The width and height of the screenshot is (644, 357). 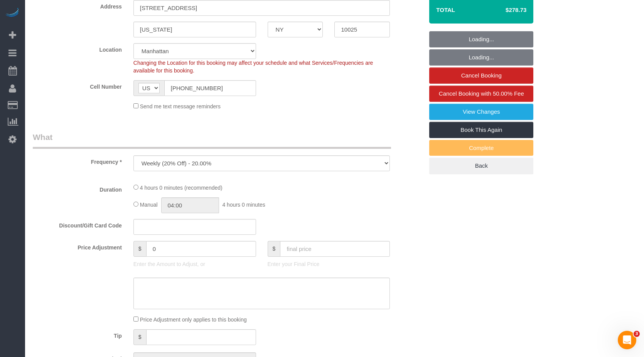 I want to click on a: Cancel Booking with 50.00% Fee, so click(x=481, y=94).